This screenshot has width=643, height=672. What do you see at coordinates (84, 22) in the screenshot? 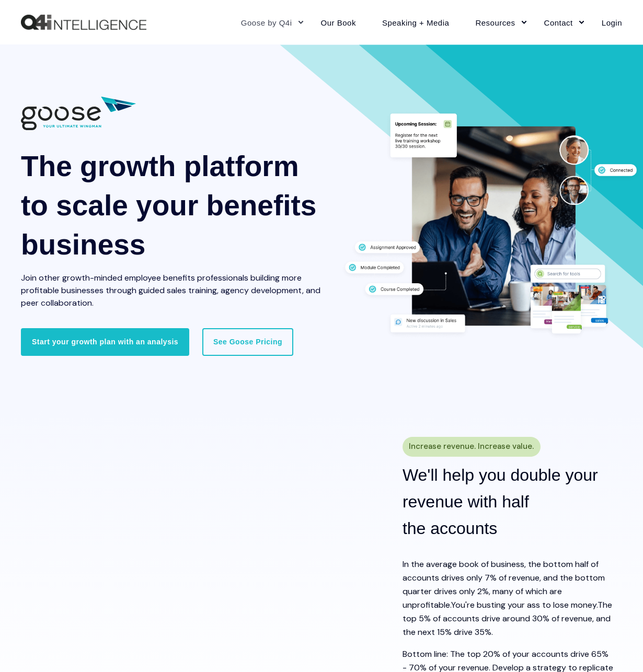
I see `a: Back to Home` at bounding box center [84, 22].